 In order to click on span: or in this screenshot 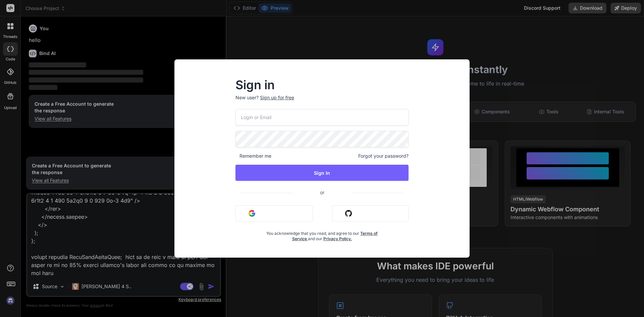, I will do `click(322, 192)`.